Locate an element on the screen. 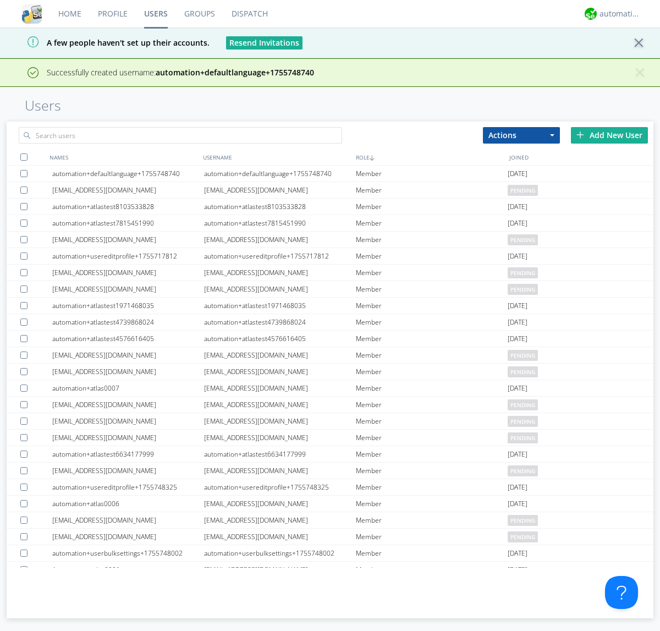 The image size is (660, 631). div: automation+atlas0007 is located at coordinates (128, 388).